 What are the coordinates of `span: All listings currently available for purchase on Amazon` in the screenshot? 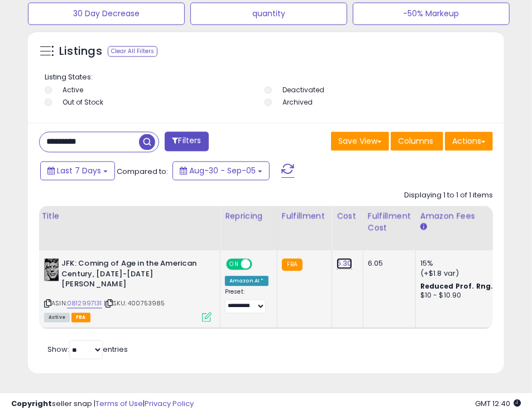 It's located at (57, 317).